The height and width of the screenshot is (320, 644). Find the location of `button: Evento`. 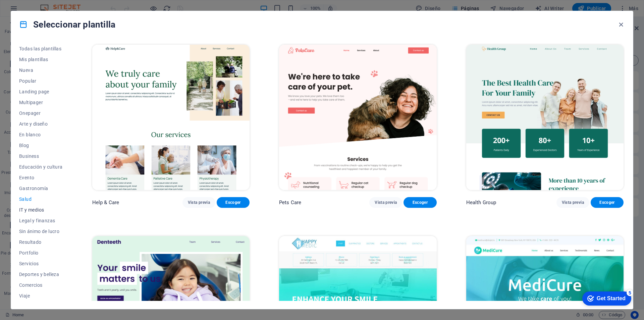

button: Evento is located at coordinates (41, 178).